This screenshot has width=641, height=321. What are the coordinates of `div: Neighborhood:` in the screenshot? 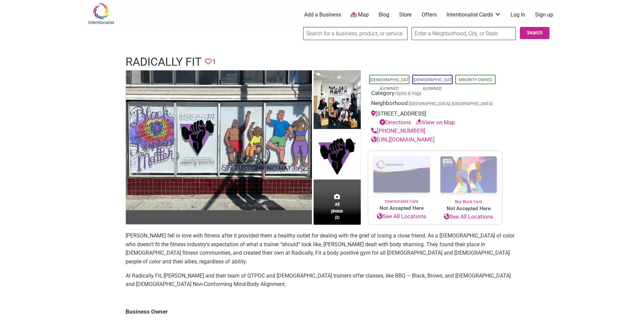 It's located at (435, 104).